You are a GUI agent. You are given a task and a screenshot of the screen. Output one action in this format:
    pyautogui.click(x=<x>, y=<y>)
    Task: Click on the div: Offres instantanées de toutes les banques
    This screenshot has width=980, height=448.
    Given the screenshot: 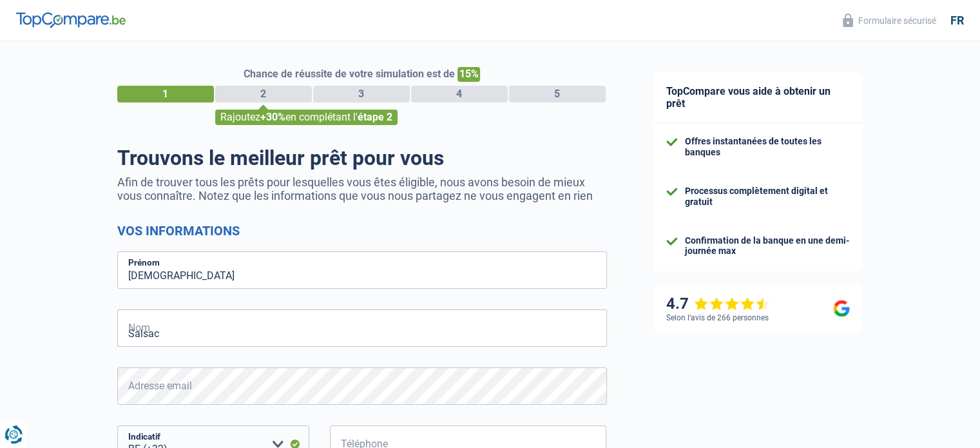 What is the action you would take?
    pyautogui.click(x=768, y=147)
    